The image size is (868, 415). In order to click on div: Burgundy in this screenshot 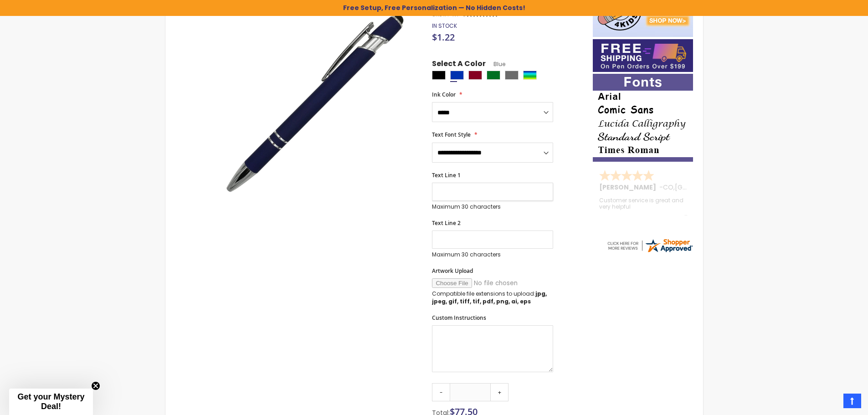, I will do `click(475, 75)`.